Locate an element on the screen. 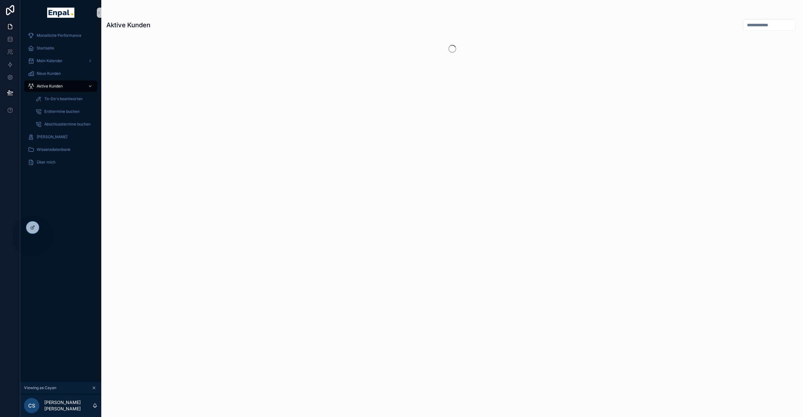 The width and height of the screenshot is (803, 417). a: Abschlusstermine buchen is located at coordinates (65, 124).